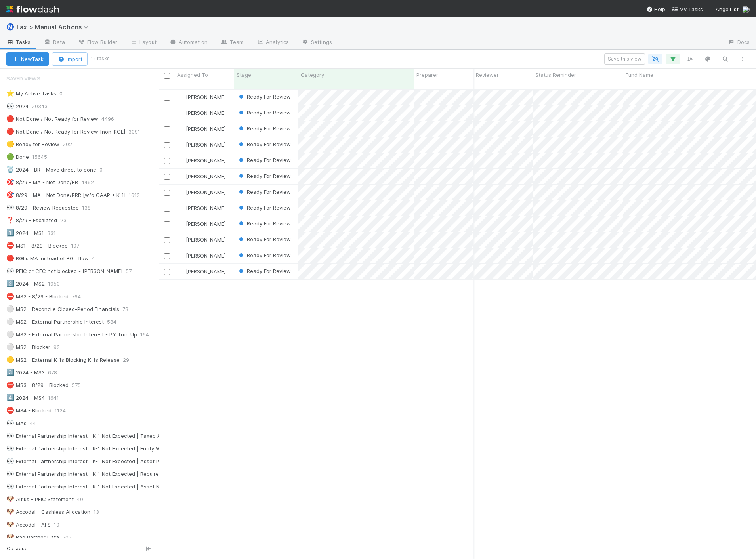 This screenshot has width=756, height=559. What do you see at coordinates (25, 398) in the screenshot?
I see `div: 2024 - MS4` at bounding box center [25, 398].